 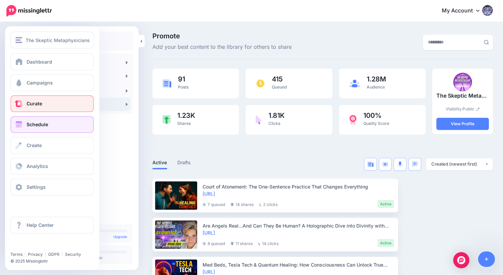 What do you see at coordinates (463, 96) in the screenshot?
I see `p: The Skeptic Metaphysicians` at bounding box center [463, 96].